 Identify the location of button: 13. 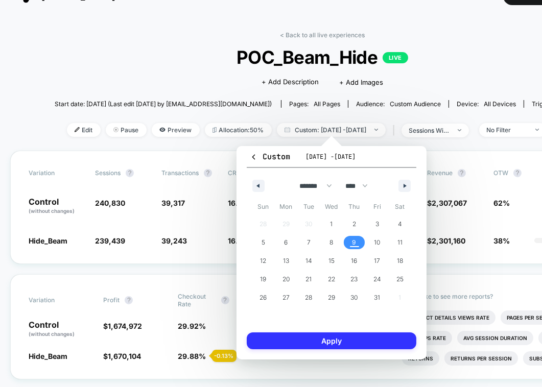
(286, 261).